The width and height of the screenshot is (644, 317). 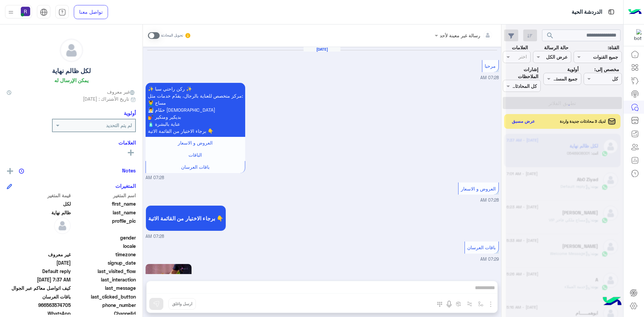 What do you see at coordinates (104, 297) in the screenshot?
I see `span: last_clicked_button` at bounding box center [104, 297].